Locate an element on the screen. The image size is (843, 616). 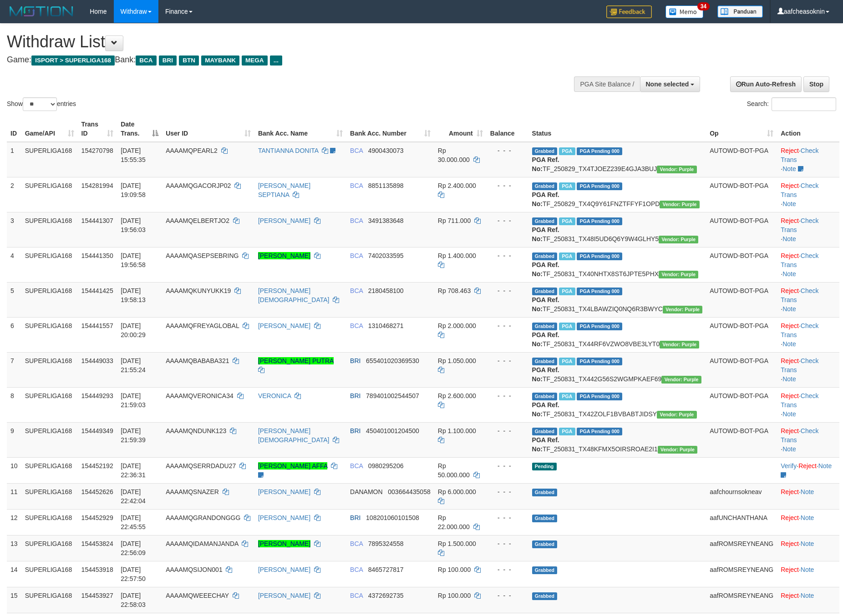
span: 154453918 is located at coordinates (98, 570).